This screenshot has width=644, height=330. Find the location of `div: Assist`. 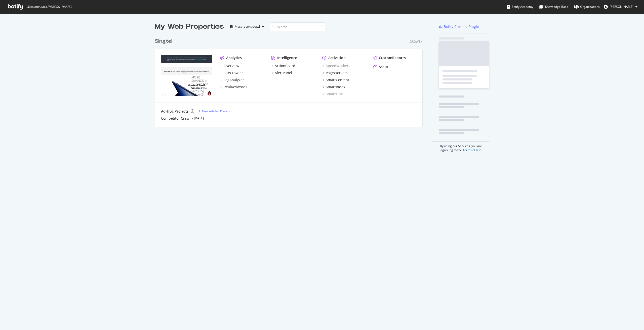

div: Assist is located at coordinates (383, 67).